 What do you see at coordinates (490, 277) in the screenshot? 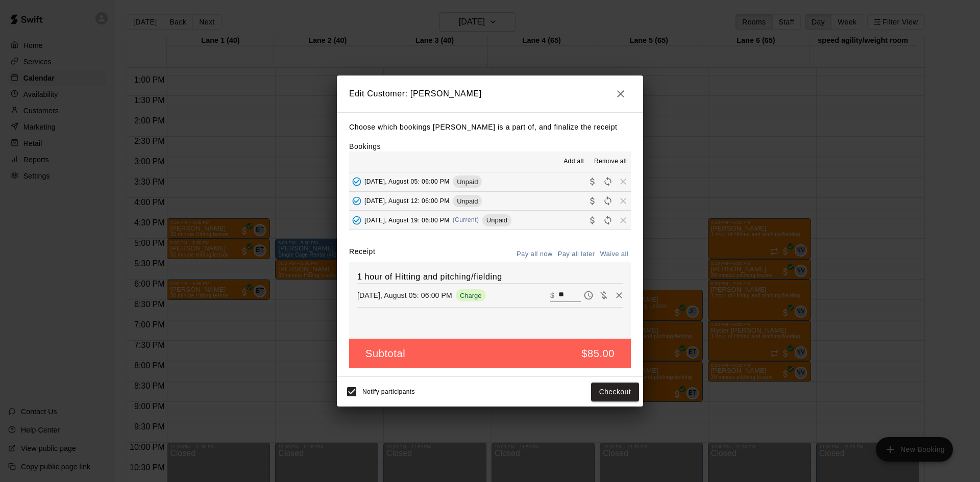
I see `h6: 1 hour of Hitting and pitching/fielding` at bounding box center [490, 277].